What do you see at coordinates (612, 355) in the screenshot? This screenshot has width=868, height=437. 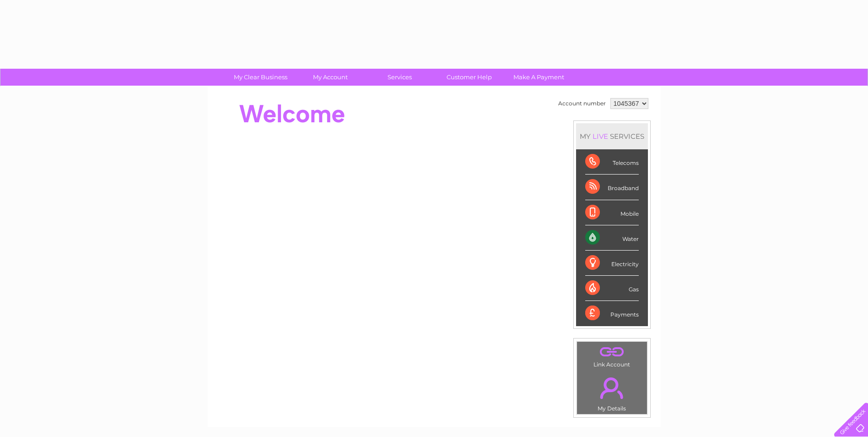 I see `td: Link Account` at bounding box center [612, 355].